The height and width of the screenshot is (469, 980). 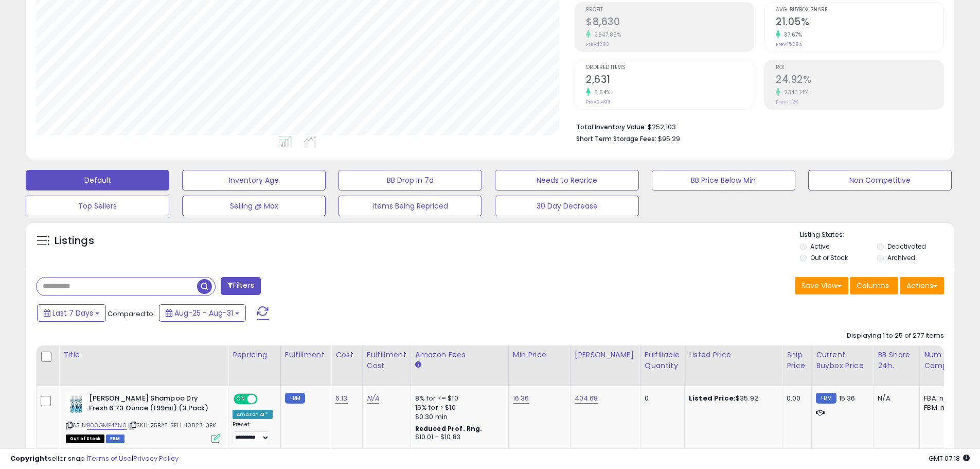 What do you see at coordinates (347, 355) in the screenshot?
I see `div: Cost` at bounding box center [347, 355].